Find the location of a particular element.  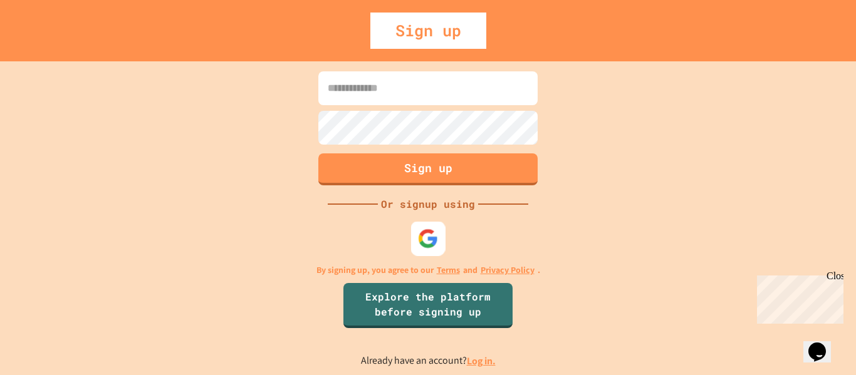

p: By signing up, you agree to our and . is located at coordinates (428, 270).